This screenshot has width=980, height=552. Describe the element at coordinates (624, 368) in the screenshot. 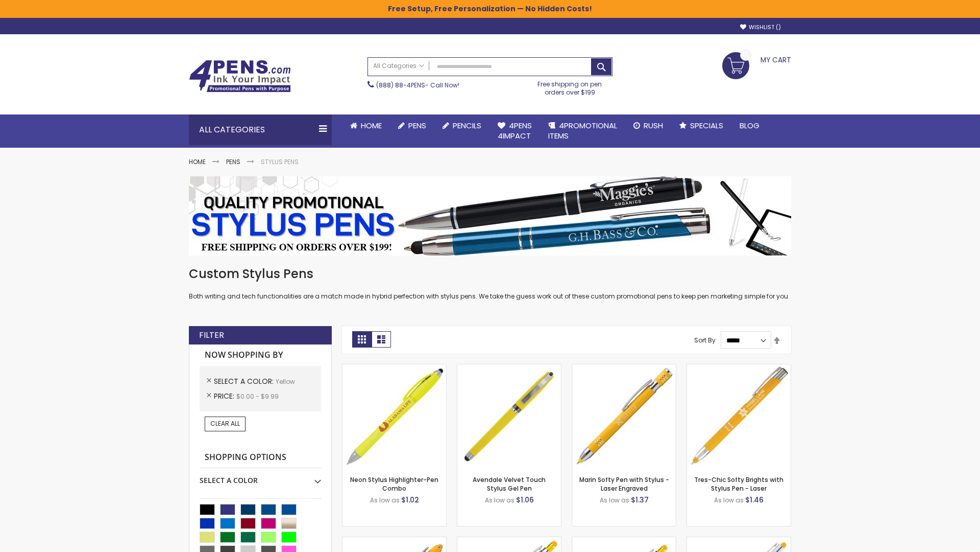

I see `a: Marin Softy Pen with Stylus - Laser Engraved-Yellow` at that location.